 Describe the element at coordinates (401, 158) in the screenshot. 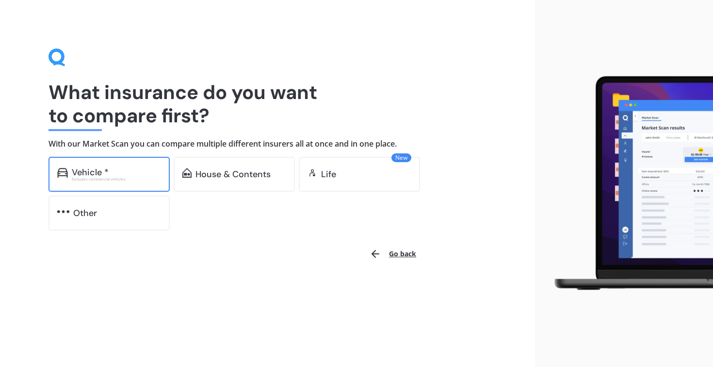

I see `span: New` at that location.